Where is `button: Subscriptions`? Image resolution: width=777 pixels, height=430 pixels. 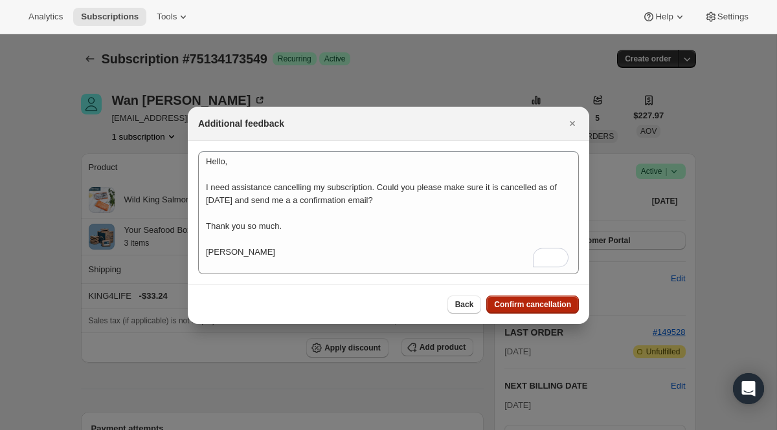 button: Subscriptions is located at coordinates (109, 17).